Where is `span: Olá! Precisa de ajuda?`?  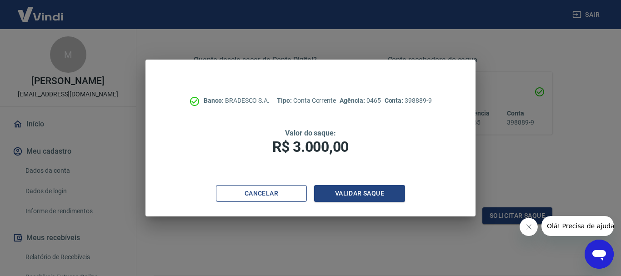 span: Olá! Precisa de ajuda? is located at coordinates (41, 10).